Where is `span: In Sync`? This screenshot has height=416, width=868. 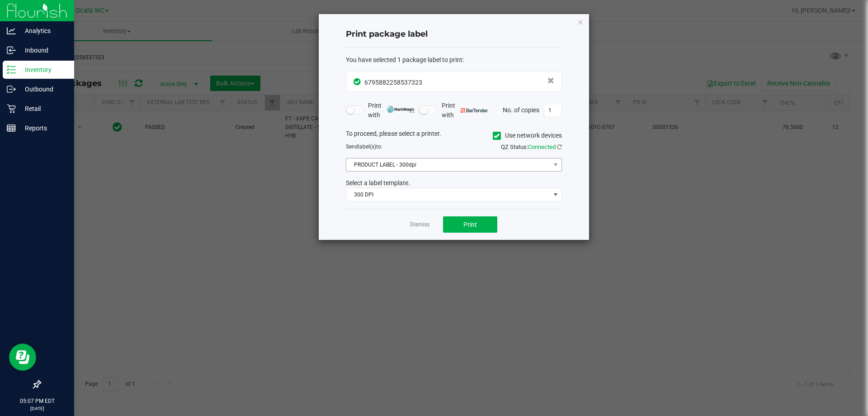
span: In Sync is located at coordinates (358, 81).